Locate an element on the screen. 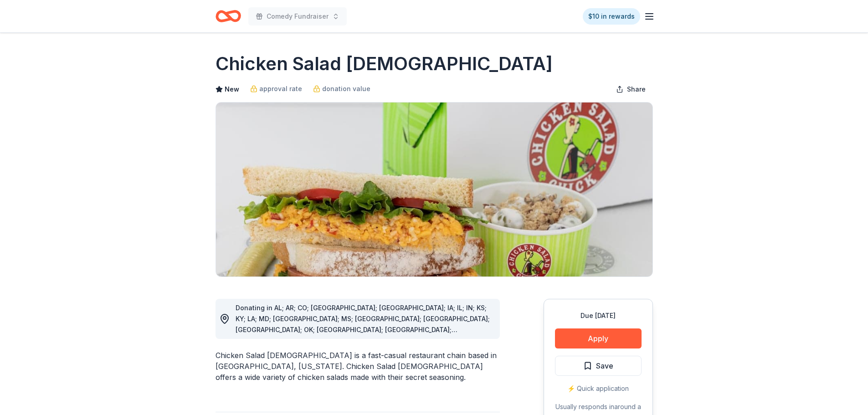 Image resolution: width=868 pixels, height=415 pixels. button: Apply is located at coordinates (599, 339).